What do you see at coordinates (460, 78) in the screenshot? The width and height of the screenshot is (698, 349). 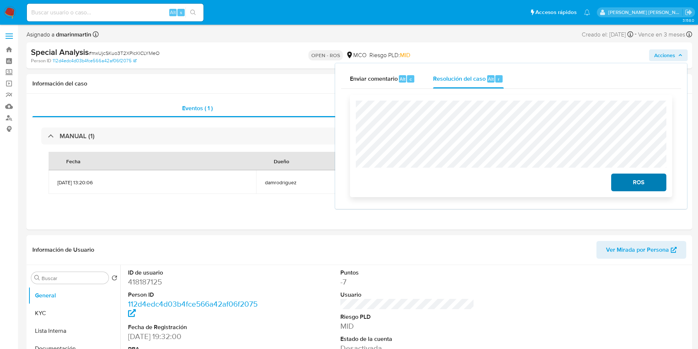 I see `span: Resolución del caso` at bounding box center [460, 78].